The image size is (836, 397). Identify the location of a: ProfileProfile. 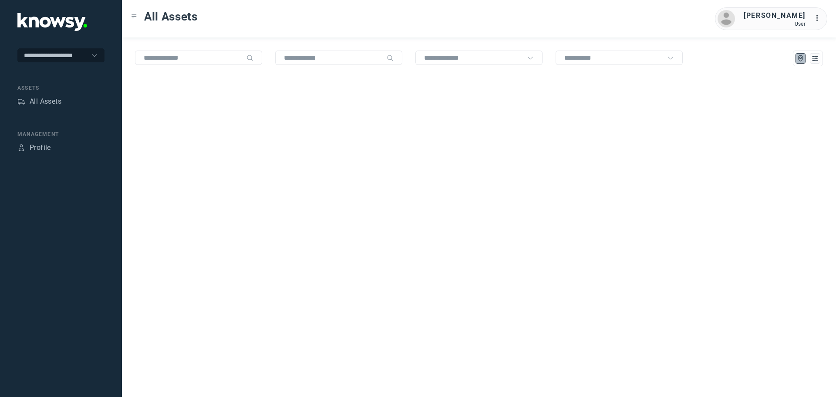
(34, 148).